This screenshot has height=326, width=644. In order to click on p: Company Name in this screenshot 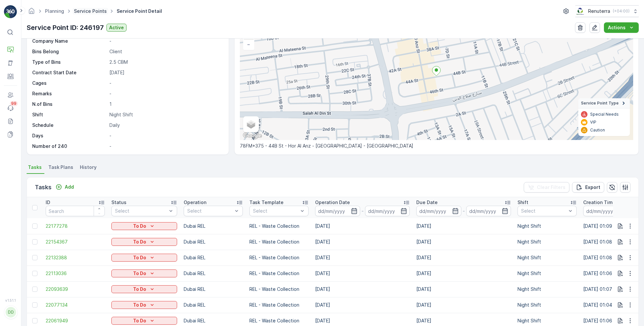, I will do `click(70, 41)`.